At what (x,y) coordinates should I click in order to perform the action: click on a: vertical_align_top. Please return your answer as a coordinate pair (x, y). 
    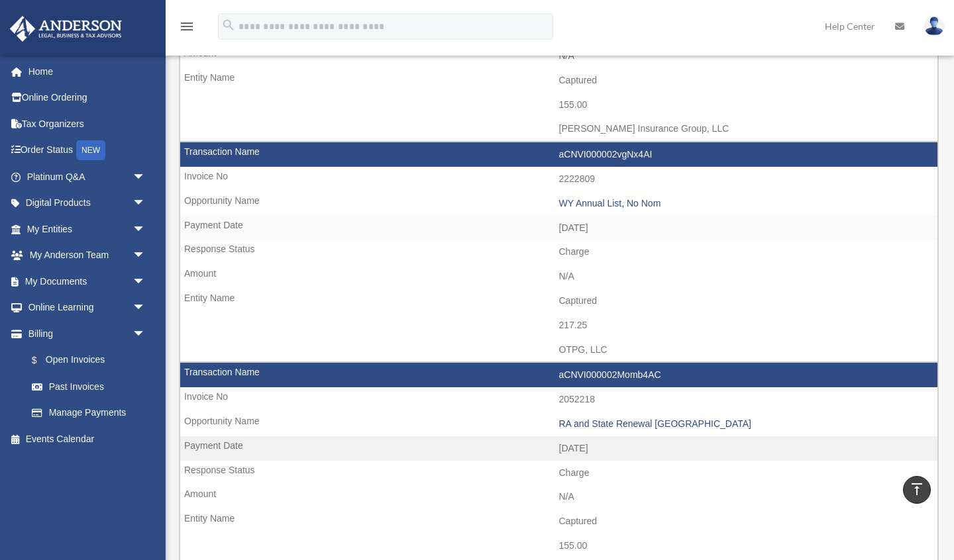
    Looking at the image, I should click on (917, 490).